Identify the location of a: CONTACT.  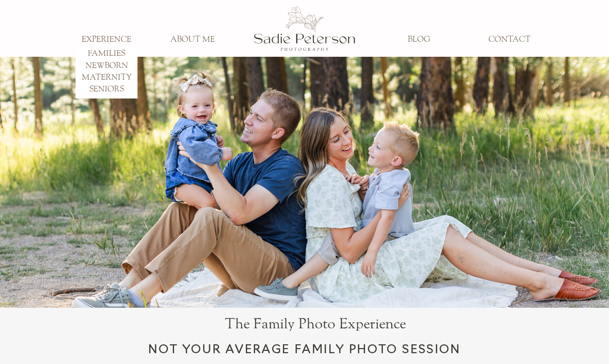
(510, 40).